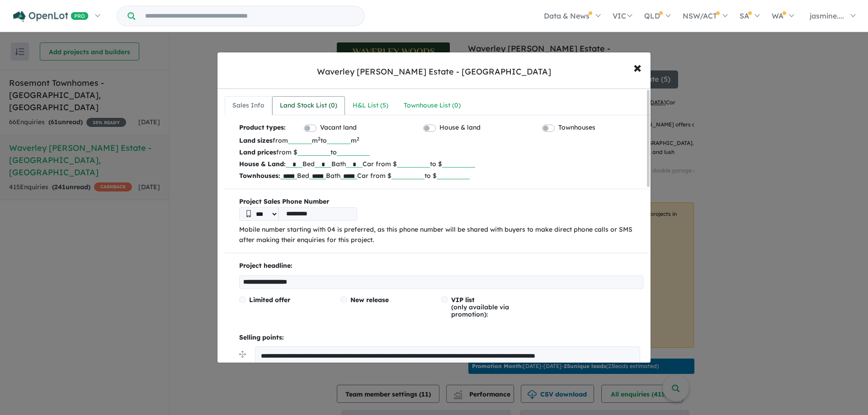 This screenshot has height=415, width=868. What do you see at coordinates (441, 266) in the screenshot?
I see `p: Project headline:` at bounding box center [441, 266].